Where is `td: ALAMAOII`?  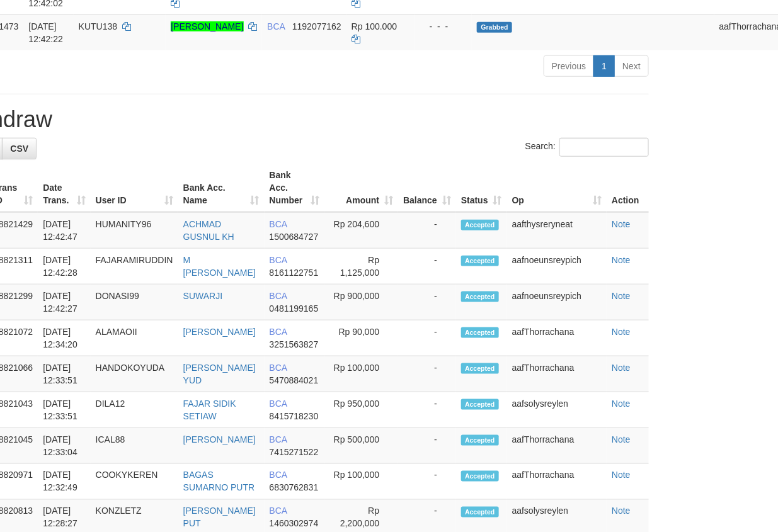 td: ALAMAOII is located at coordinates (134, 338).